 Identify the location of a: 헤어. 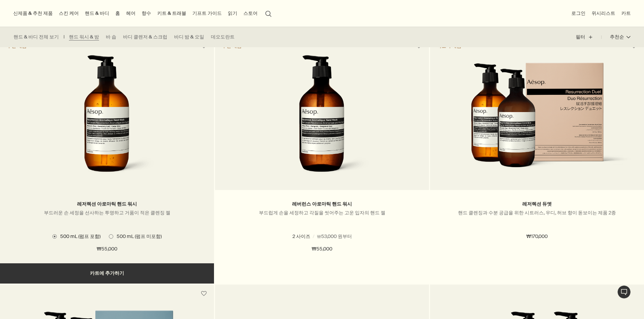
(131, 13).